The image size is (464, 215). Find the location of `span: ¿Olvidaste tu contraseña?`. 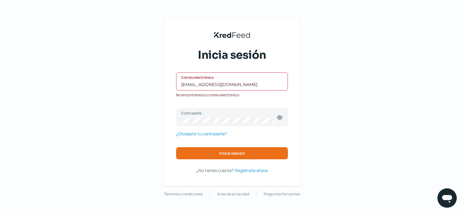

span: ¿Olvidaste tu contraseña? is located at coordinates (202, 133).